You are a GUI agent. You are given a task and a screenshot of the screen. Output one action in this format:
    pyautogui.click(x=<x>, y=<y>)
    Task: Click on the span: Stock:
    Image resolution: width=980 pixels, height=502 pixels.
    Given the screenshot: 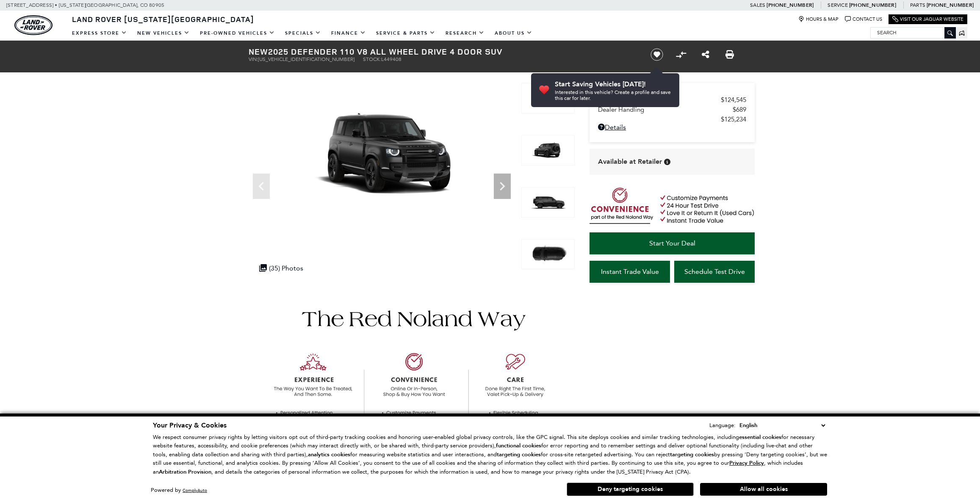 What is the action you would take?
    pyautogui.click(x=372, y=60)
    